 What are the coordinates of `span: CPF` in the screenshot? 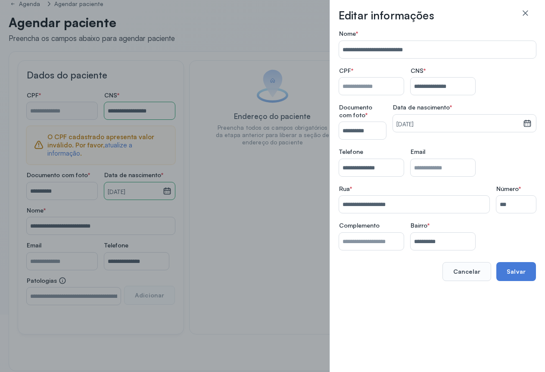 It's located at (346, 71).